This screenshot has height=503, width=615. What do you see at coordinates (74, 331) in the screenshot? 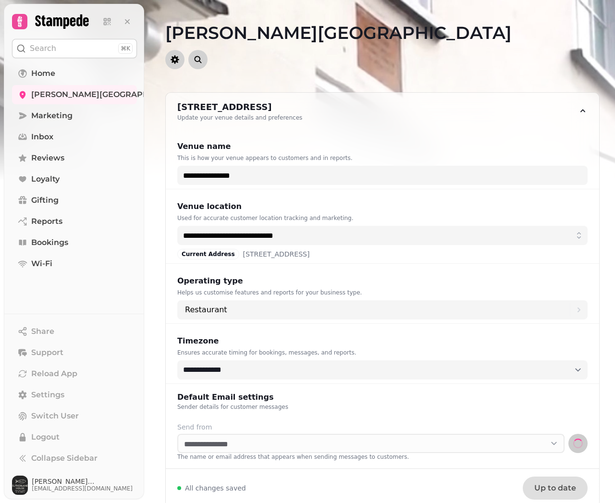
I see `button: Share` at bounding box center [74, 331].